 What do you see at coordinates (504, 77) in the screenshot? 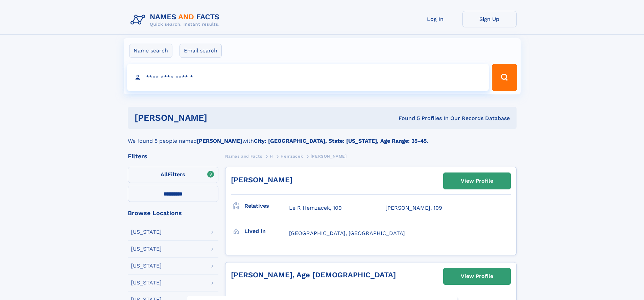
I see `button: Search Button` at bounding box center [504, 77].